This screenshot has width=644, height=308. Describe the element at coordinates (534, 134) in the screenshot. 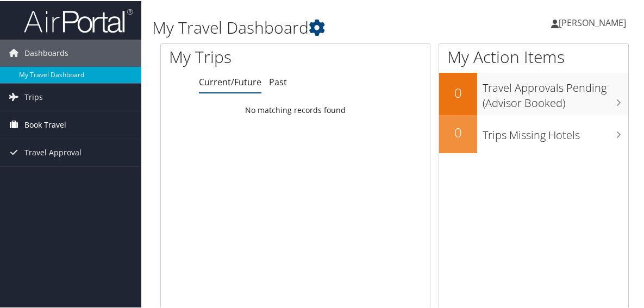

I see `a: 0Trips Missing Hotels` at that location.